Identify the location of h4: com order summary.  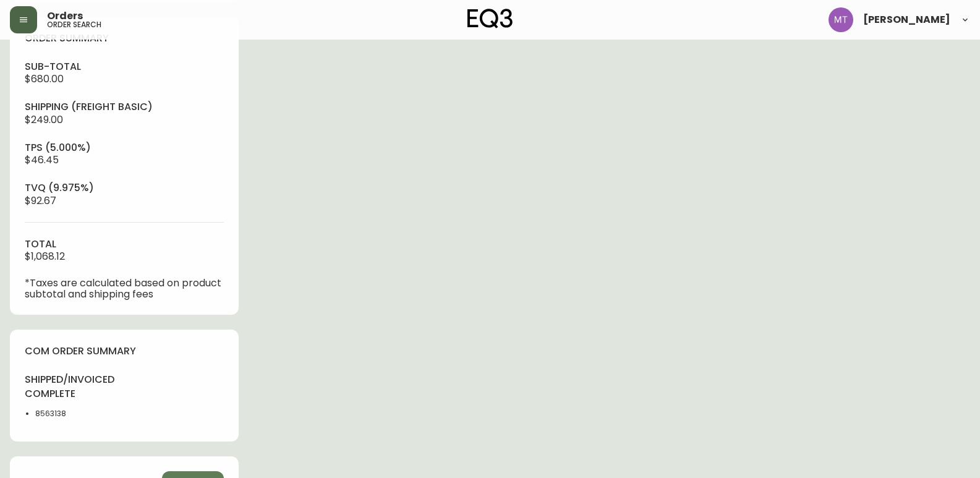
(124, 351).